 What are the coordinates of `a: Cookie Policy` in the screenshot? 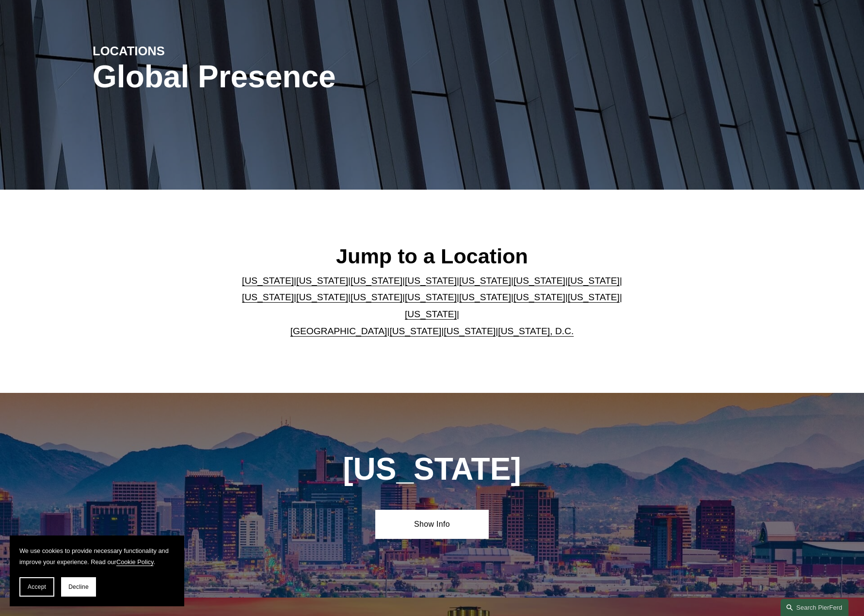 It's located at (135, 562).